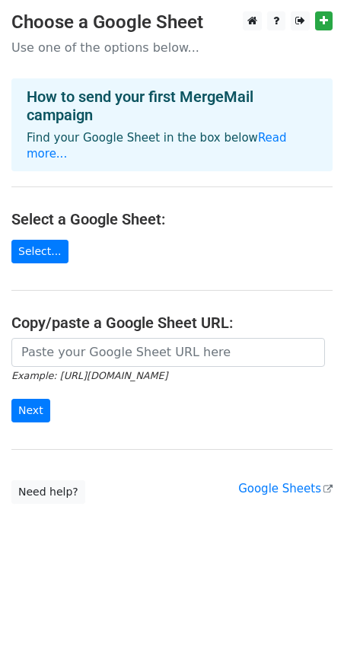  What do you see at coordinates (48, 492) in the screenshot?
I see `a: Need help?` at bounding box center [48, 492].